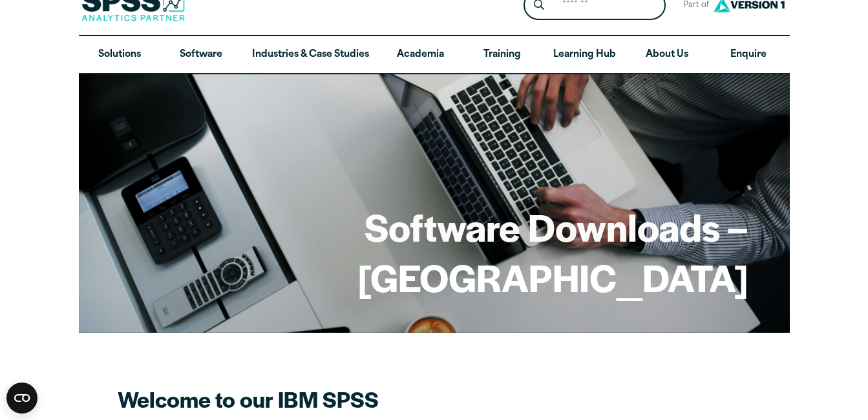 This screenshot has width=868, height=420. Describe the element at coordinates (201, 55) in the screenshot. I see `a: Software` at that location.